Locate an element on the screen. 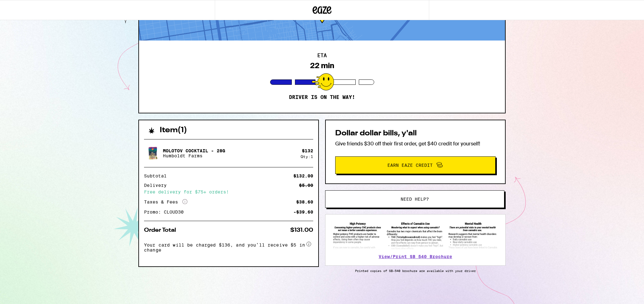 This screenshot has height=304, width=644. span: Your card will be charged $136, and you’ll receive $5 in change is located at coordinates (225, 246).